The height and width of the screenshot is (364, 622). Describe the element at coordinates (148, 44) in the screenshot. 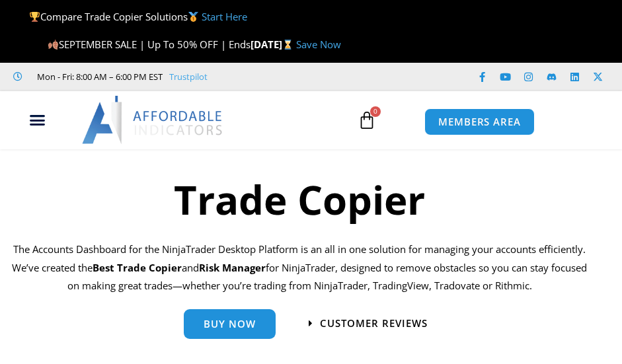

I see `span: SEPTEMBER SALE | Up To 50% OFF | Ends` at that location.